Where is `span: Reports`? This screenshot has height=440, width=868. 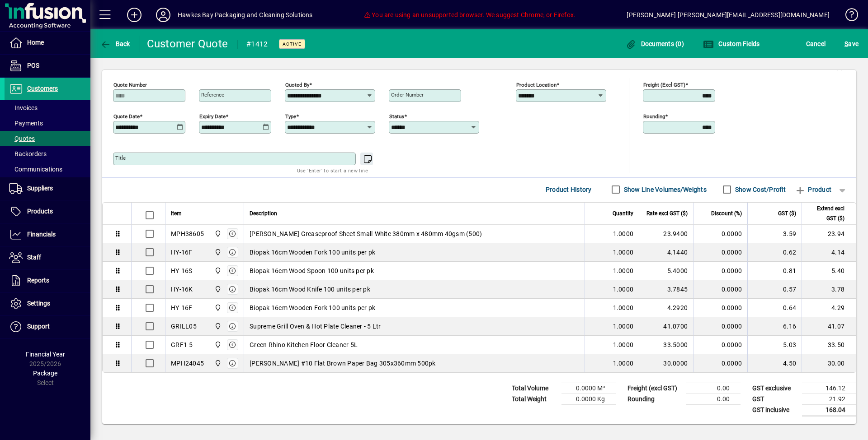
span: Reports is located at coordinates (38, 280).